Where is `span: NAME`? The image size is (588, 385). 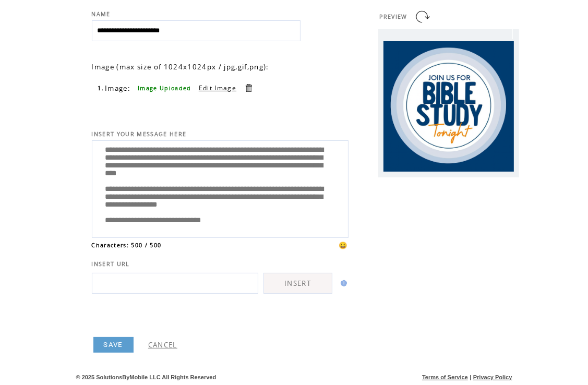 span: NAME is located at coordinates (101, 14).